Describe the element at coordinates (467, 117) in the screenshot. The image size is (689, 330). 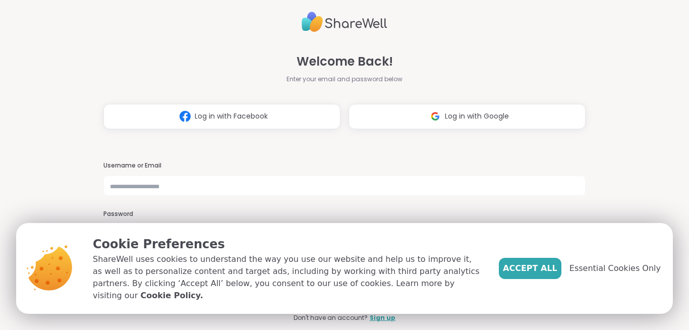
I see `button: Log in with Google` at that location.